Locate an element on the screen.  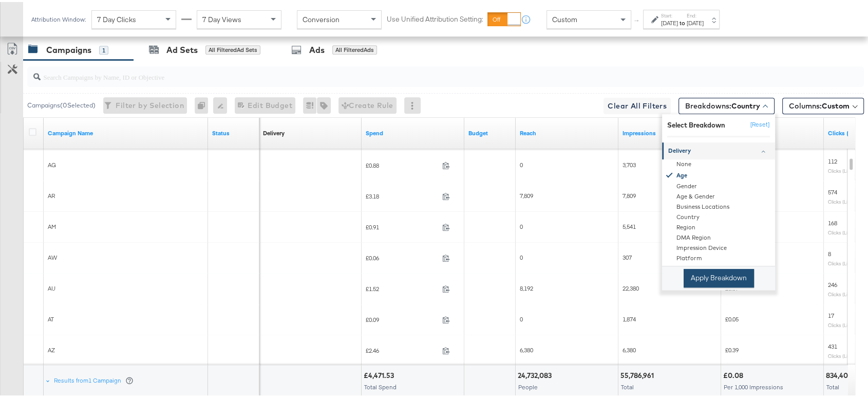
span: Conversion is located at coordinates (321, 17).